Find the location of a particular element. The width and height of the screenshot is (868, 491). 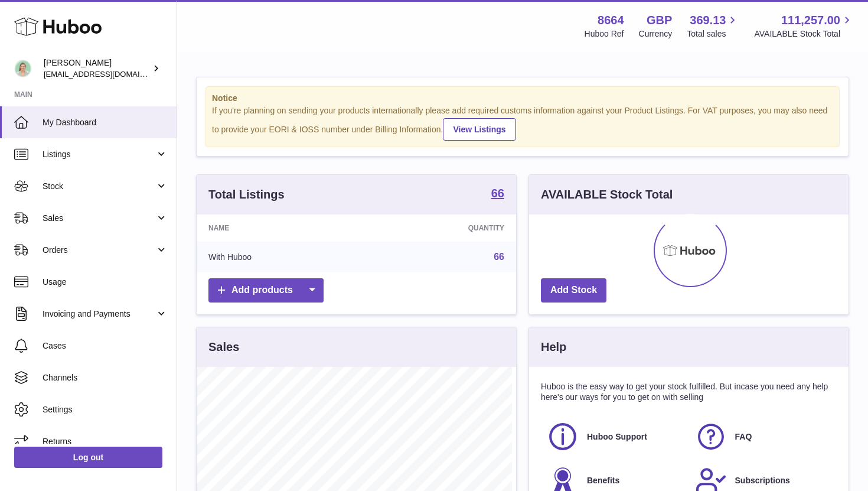

strong: Notice is located at coordinates (523, 98).